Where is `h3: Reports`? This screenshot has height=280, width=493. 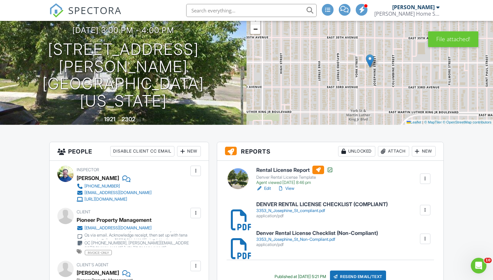 h3: Reports is located at coordinates (331, 151).